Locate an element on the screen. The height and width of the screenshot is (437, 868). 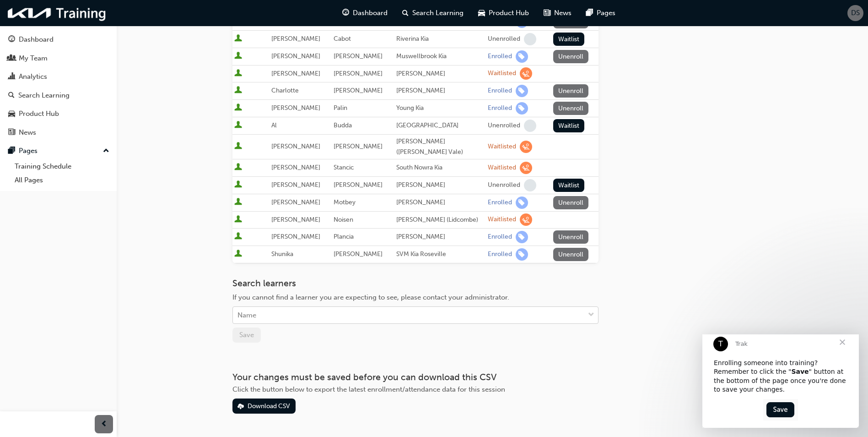
div: Unenrolled is located at coordinates (504, 185).